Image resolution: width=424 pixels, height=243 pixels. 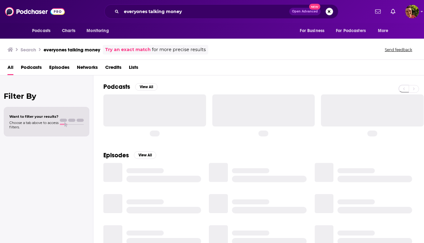 I want to click on span: For Business, so click(x=312, y=31).